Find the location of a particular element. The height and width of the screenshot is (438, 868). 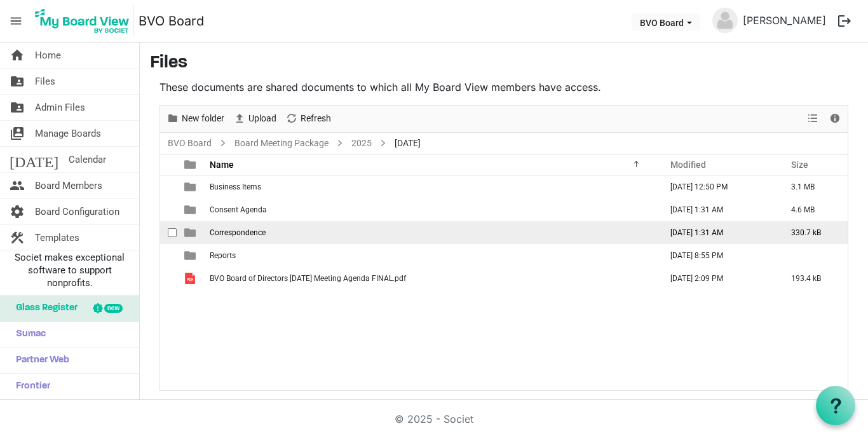

span: construction is located at coordinates (17, 238).